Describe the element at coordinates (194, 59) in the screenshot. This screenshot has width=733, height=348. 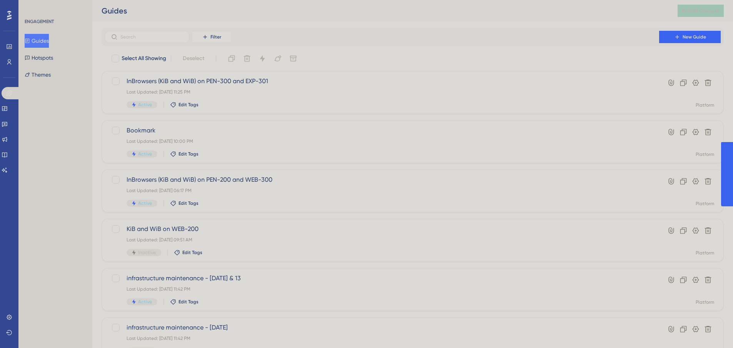
I see `button: Deselect` at that location.